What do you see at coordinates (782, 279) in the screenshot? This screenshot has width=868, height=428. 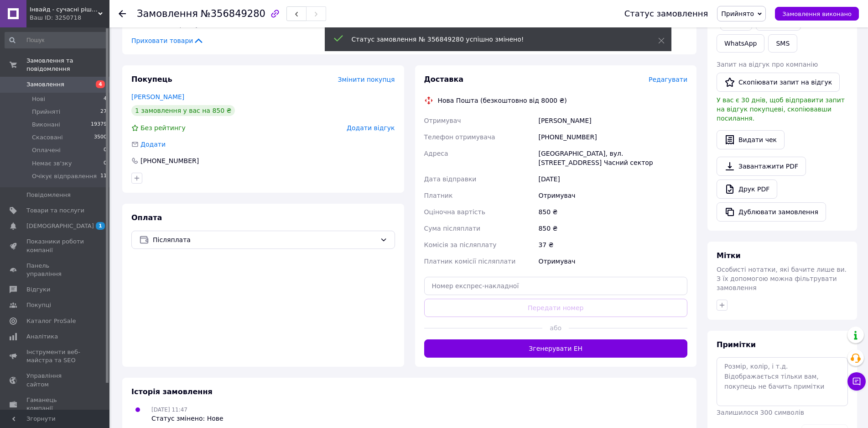 I see `span: Особисті нотатки, які бачите лише ви. З їх допомогою можна фільтрувати замовлення` at bounding box center [782, 279].